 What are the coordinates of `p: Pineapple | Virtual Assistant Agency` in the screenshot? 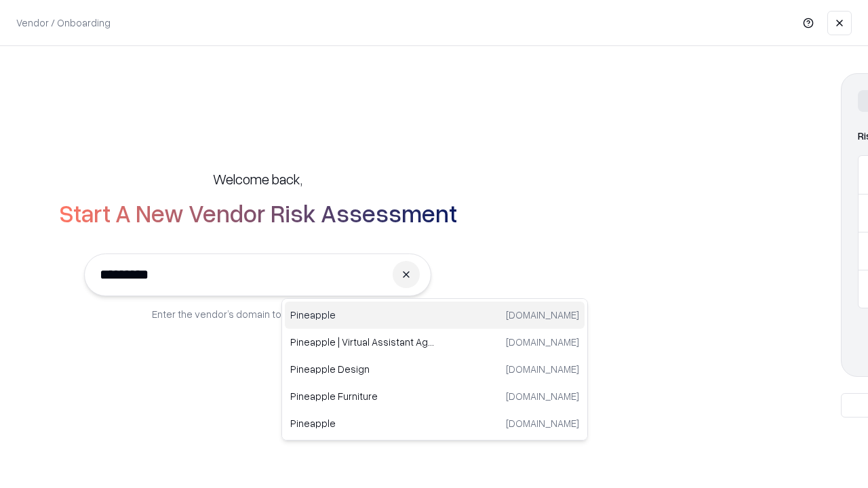 It's located at (362, 342).